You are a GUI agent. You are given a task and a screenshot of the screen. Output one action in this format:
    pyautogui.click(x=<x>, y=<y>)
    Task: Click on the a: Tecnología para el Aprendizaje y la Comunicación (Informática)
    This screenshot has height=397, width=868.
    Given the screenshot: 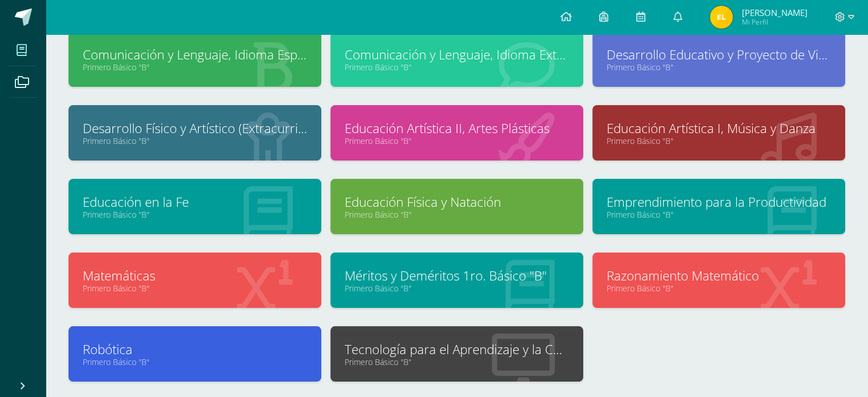 What is the action you would take?
    pyautogui.click(x=456, y=349)
    